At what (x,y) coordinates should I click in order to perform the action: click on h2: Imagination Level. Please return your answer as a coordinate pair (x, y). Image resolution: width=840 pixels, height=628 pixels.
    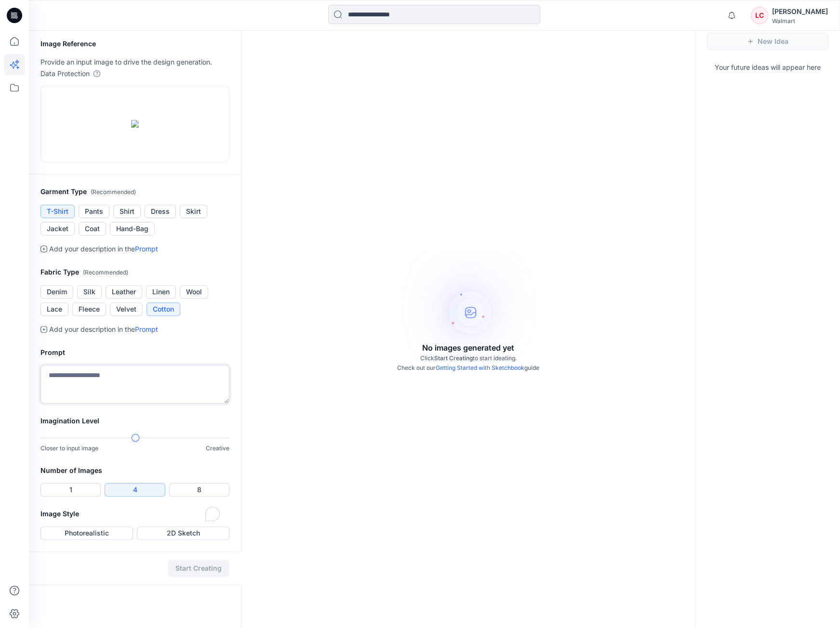
    Looking at the image, I should click on (135, 421).